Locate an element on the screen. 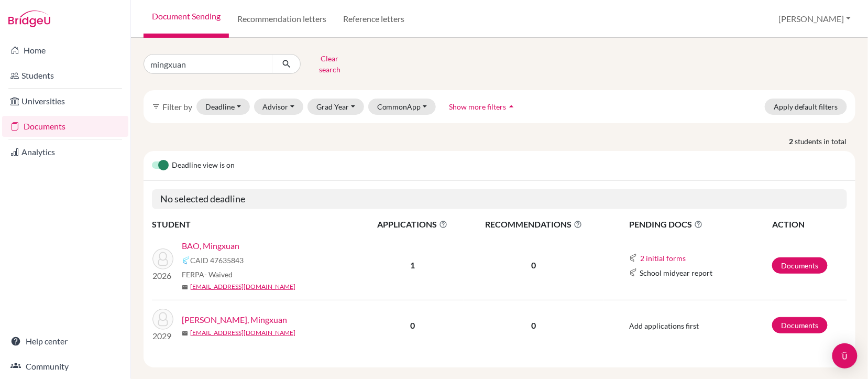 The height and width of the screenshot is (379, 868). span: PENDING DOCS is located at coordinates (700, 225).